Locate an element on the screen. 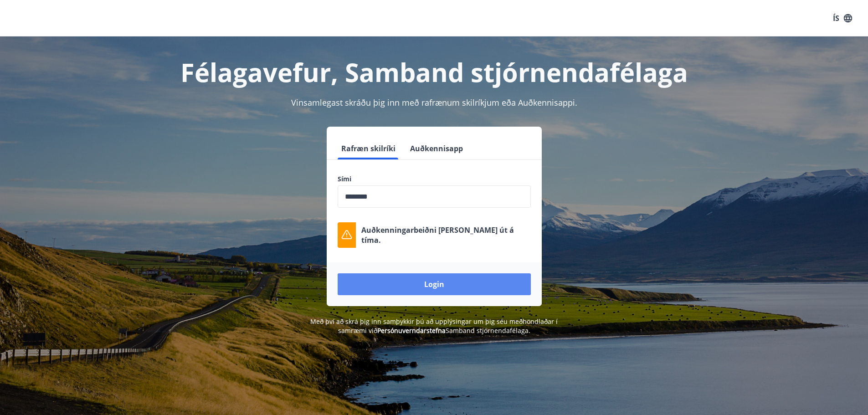 The image size is (868, 415). button: Rafræn skilríki is located at coordinates (368, 149).